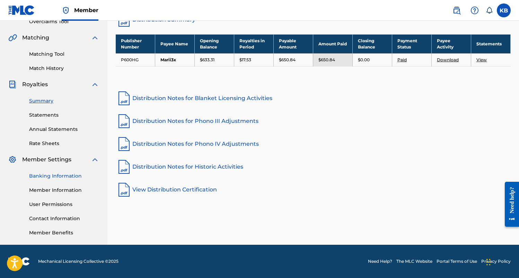 The width and height of the screenshot is (519, 278). Describe the element at coordinates (64, 204) in the screenshot. I see `a: User Permissions` at that location.